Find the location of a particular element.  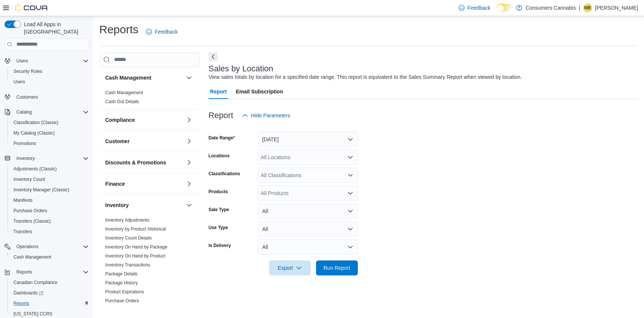

label: Use Type is located at coordinates (218, 228).